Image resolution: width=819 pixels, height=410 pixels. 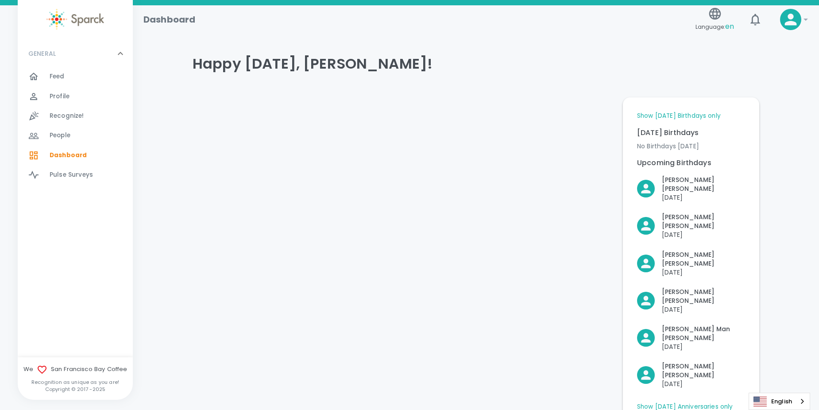 What do you see at coordinates (779, 401) in the screenshot?
I see `a: English` at bounding box center [779, 401].